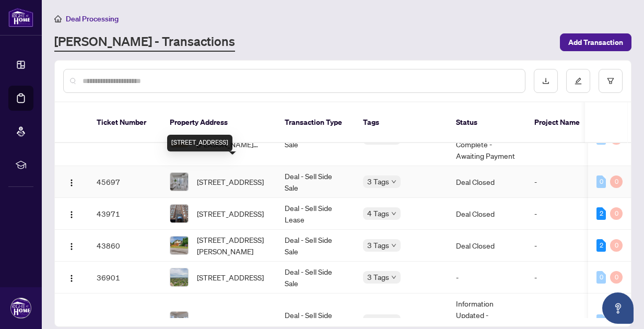 This screenshot has width=644, height=329. What do you see at coordinates (557, 123) in the screenshot?
I see `th: Project Name` at bounding box center [557, 123].